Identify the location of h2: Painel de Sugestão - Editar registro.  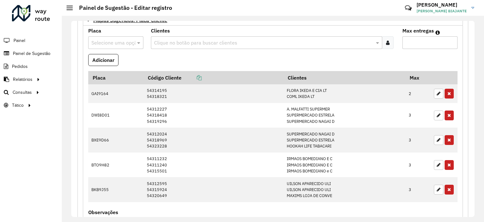
(122, 8).